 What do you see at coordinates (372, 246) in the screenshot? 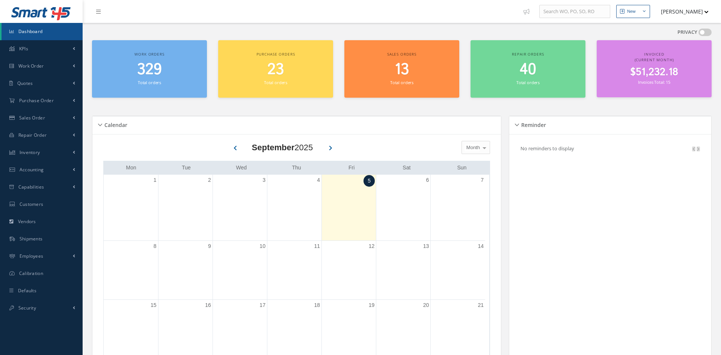
I see `a: September 12, 2025` at bounding box center [372, 246].